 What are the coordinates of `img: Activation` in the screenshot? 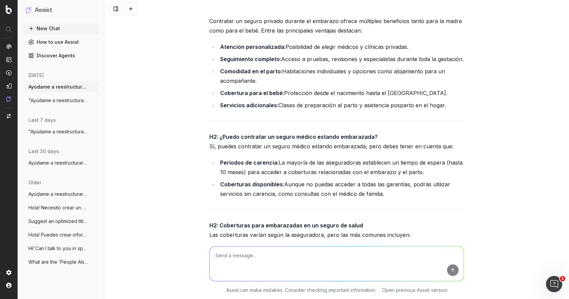 It's located at (9, 73).